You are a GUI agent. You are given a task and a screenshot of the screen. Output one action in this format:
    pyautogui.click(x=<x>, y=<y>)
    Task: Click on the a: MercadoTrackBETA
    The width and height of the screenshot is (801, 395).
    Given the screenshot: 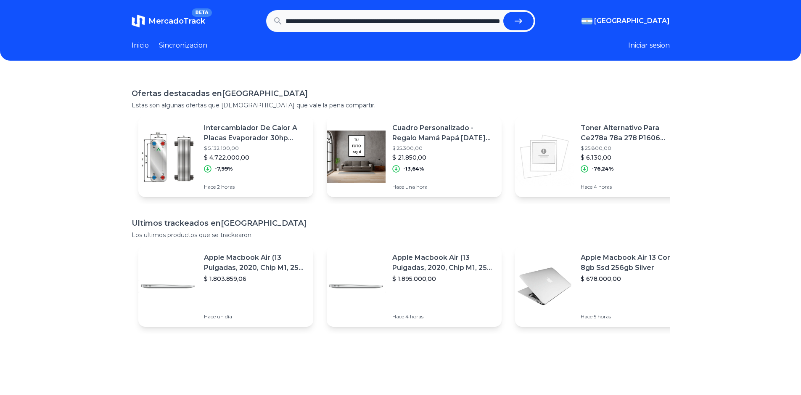 What is the action you would take?
    pyautogui.click(x=168, y=21)
    